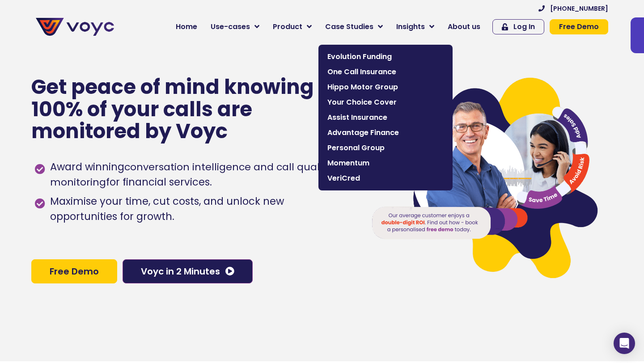  What do you see at coordinates (197, 109) in the screenshot?
I see `p: Get peace of mind knowing that 100% of your calls are monitored by Voyc` at bounding box center [197, 109].